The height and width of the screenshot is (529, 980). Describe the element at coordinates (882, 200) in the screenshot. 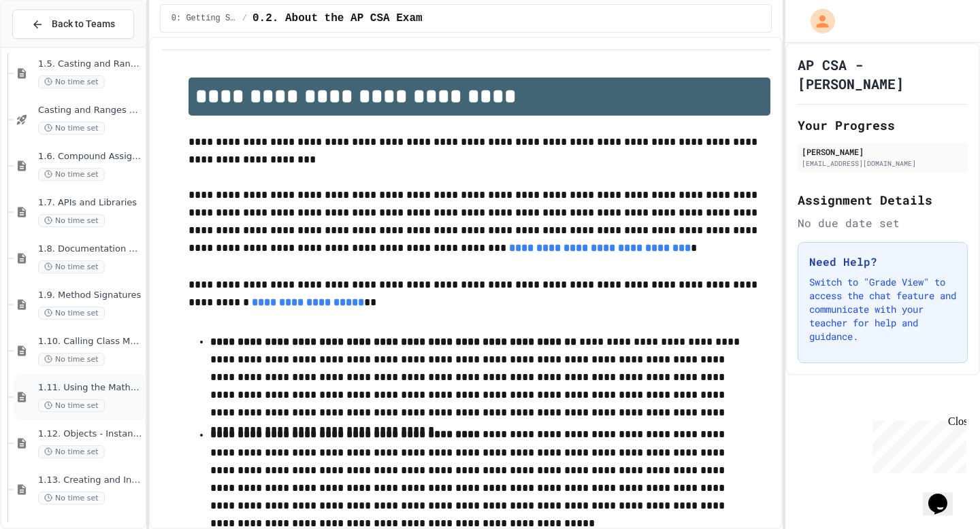

I see `h2: Assignment Details` at that location.